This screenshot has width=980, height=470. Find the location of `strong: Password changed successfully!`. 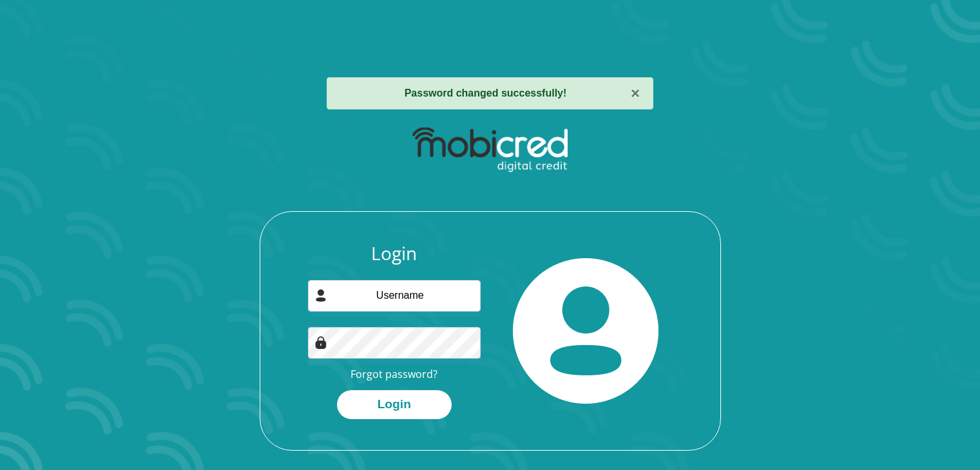

strong: Password changed successfully! is located at coordinates (486, 93).